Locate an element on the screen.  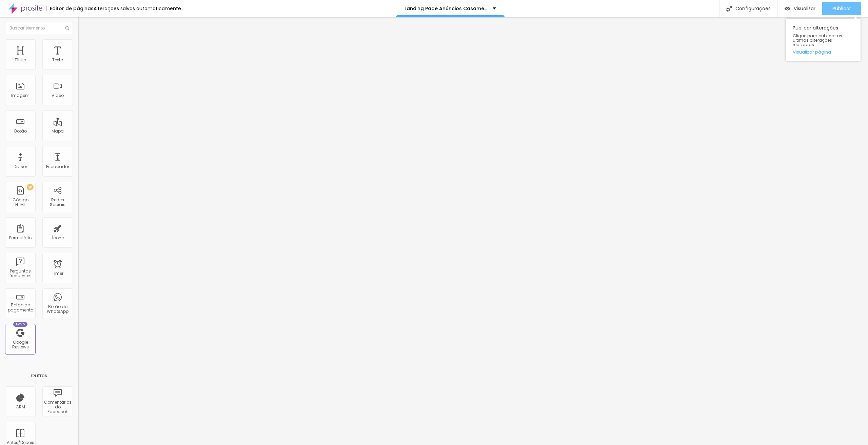
span: Publicar is located at coordinates (842, 8).